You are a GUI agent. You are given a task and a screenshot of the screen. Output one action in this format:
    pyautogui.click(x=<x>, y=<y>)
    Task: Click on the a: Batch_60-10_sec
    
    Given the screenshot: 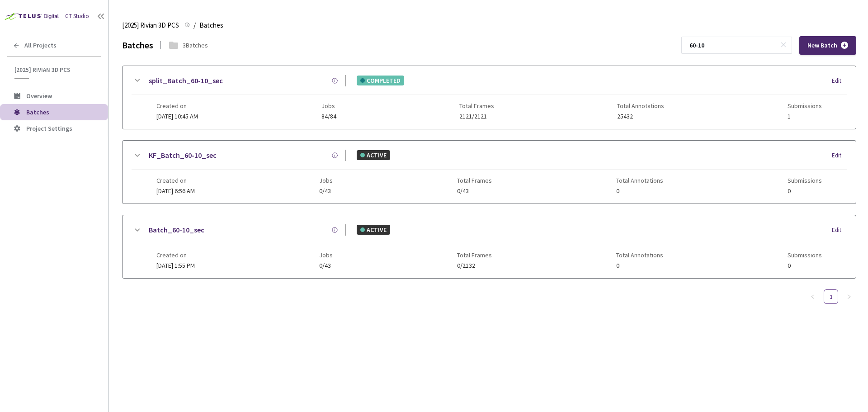 What is the action you would take?
    pyautogui.click(x=176, y=230)
    